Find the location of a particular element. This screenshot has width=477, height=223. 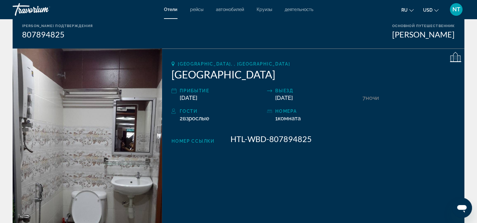

span: ru is located at coordinates (404, 10).